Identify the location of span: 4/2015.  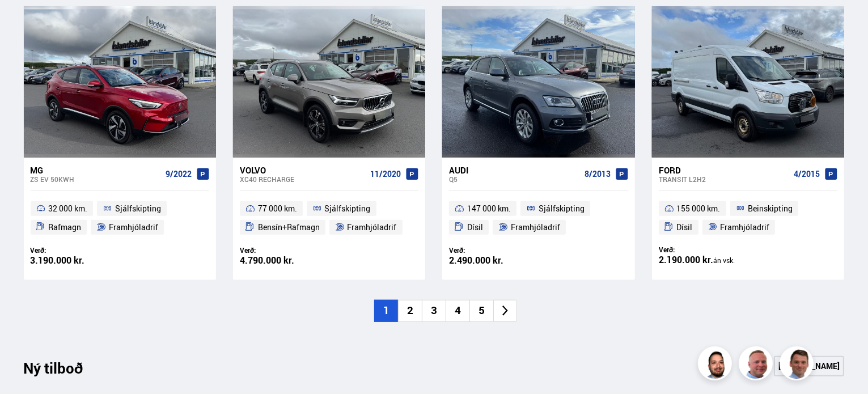
(807, 174).